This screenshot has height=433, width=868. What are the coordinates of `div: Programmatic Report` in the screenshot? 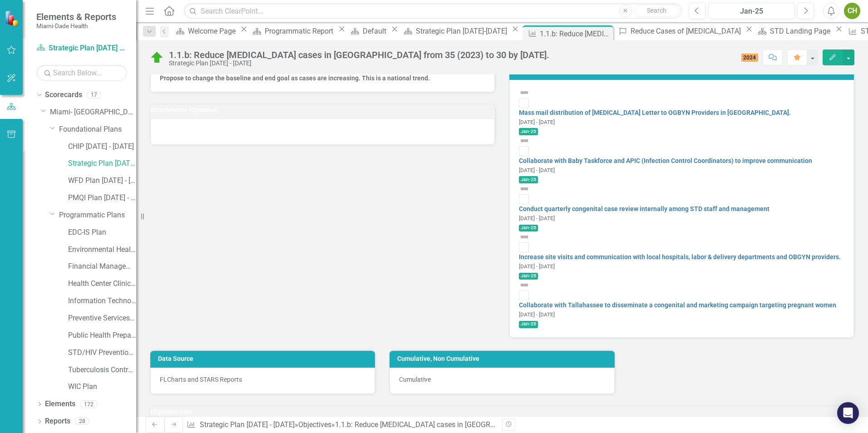 It's located at (300, 31).